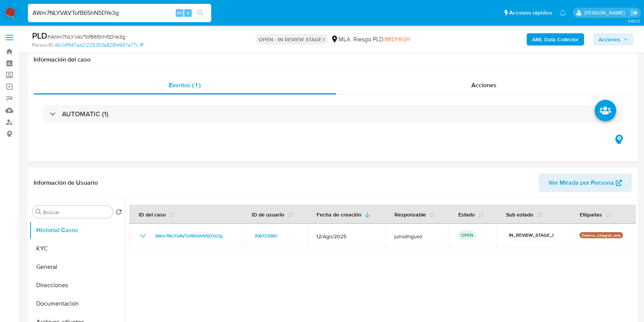  I want to click on input: Buscar usuario o caso..., so click(120, 13).